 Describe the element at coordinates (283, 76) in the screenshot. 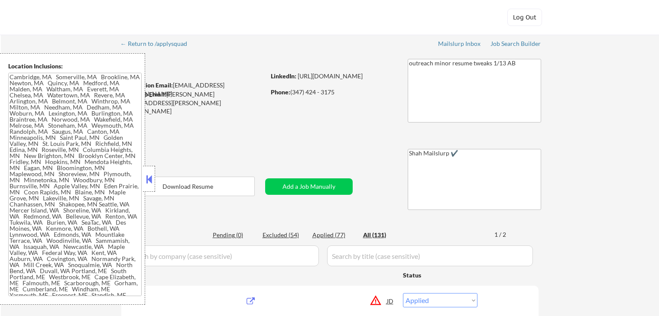

I see `strong: LinkedIn:` at that location.